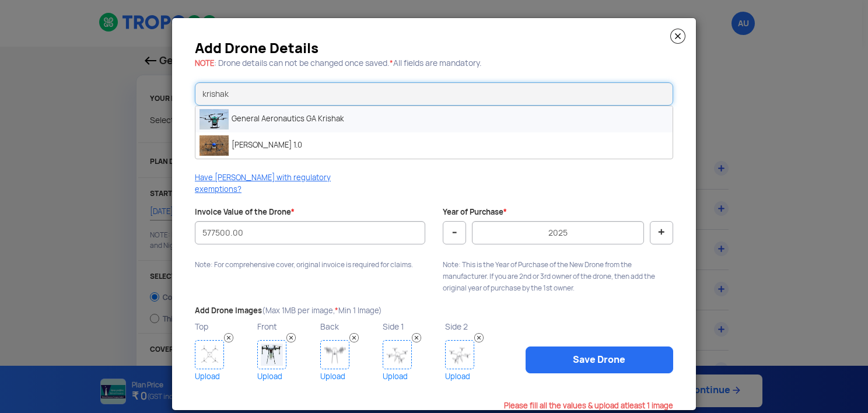 This screenshot has height=413, width=868. I want to click on p: Front, so click(287, 327).